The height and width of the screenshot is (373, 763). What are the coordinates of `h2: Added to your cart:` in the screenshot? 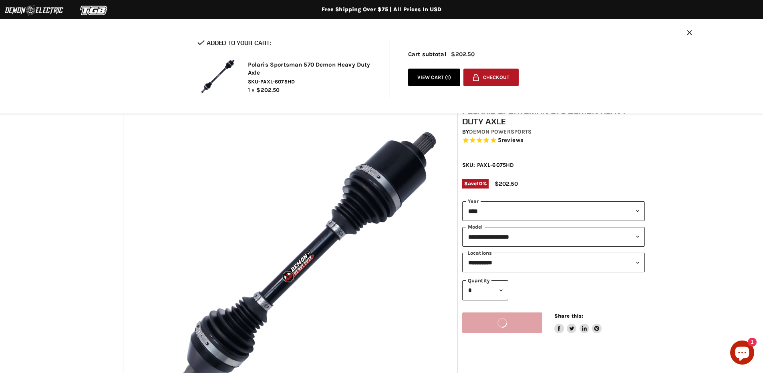 It's located at (287, 42).